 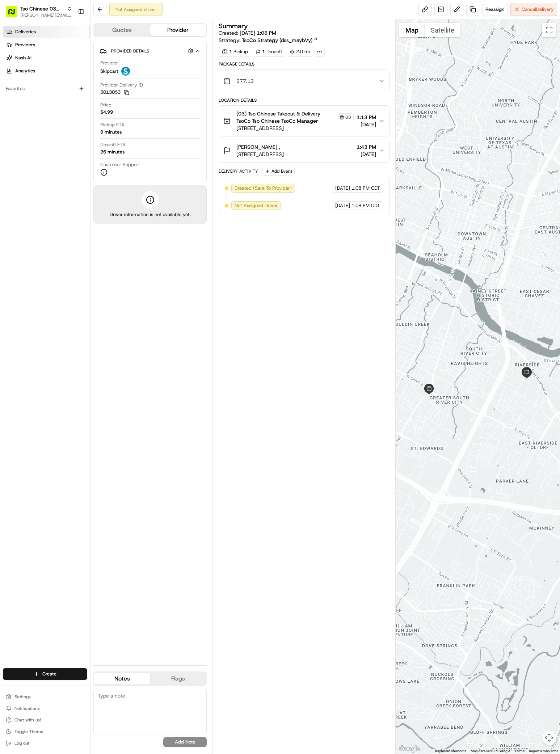 I want to click on button: Toggle fullscreen view, so click(x=549, y=30).